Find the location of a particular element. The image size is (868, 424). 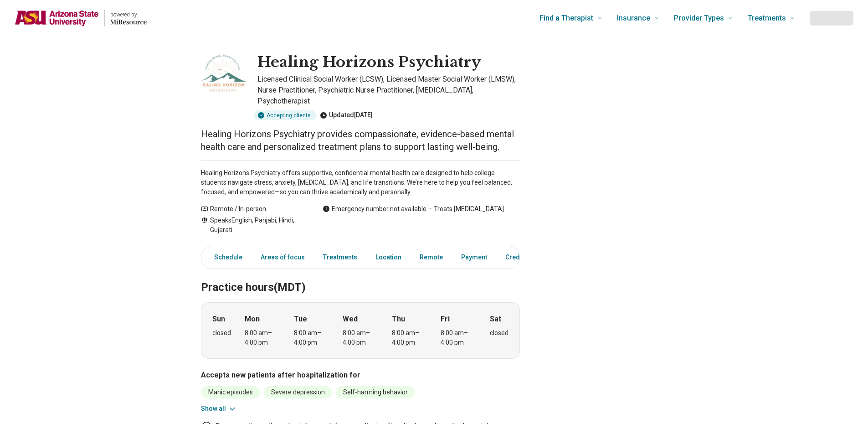

span: Insurance is located at coordinates (633, 18).